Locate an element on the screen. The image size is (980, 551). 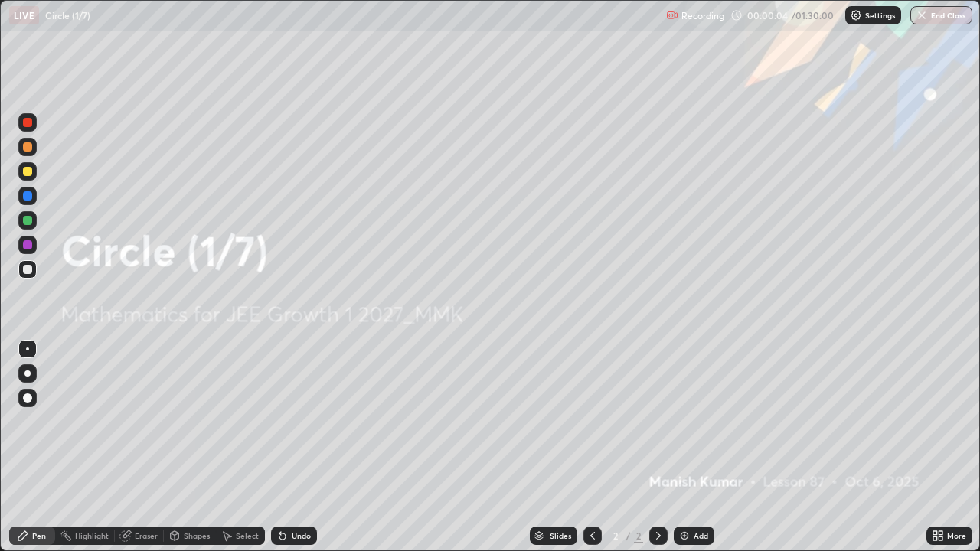
div: Slides is located at coordinates (560, 536).